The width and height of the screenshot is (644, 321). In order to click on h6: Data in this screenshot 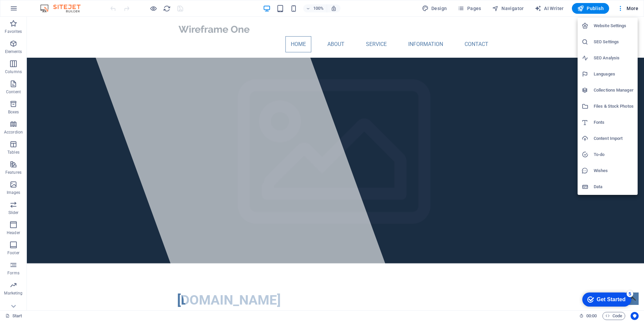, I will do `click(613, 187)`.